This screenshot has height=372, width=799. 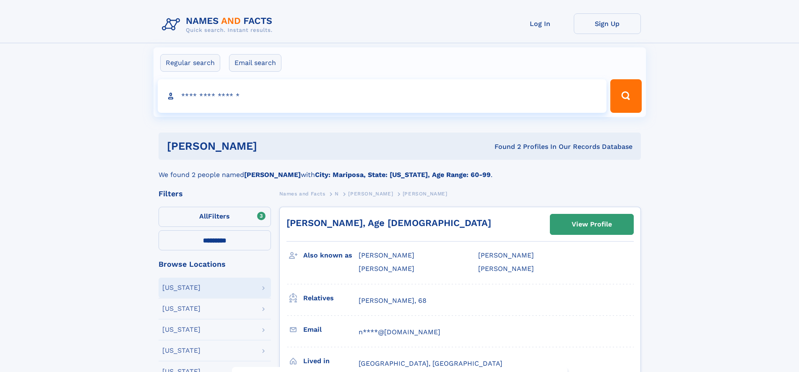 I want to click on div: Browse Locations, so click(x=215, y=264).